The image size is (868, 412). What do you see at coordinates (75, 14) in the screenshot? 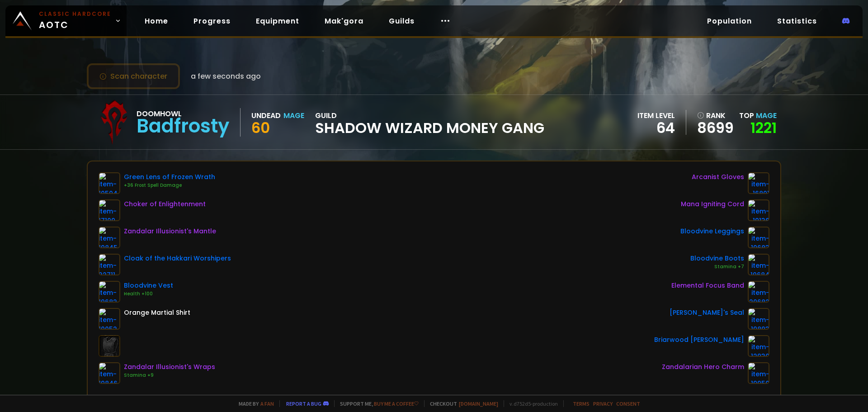
I see `small: Classic Hardcore` at bounding box center [75, 14].